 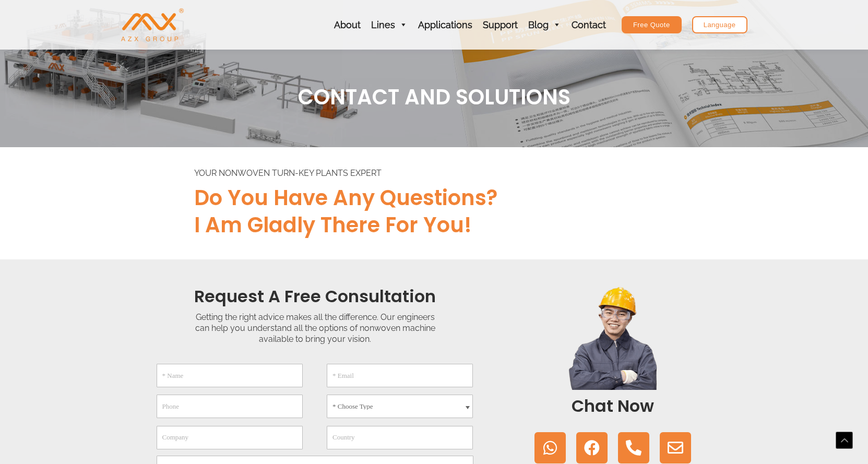 What do you see at coordinates (434, 97) in the screenshot?
I see `h1: CONTACT AND SOLUTIONS` at bounding box center [434, 97].